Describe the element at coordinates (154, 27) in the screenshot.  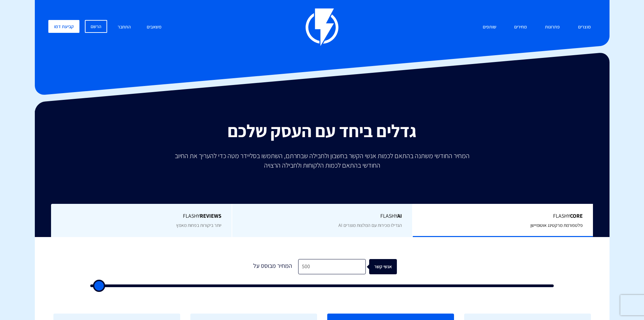
I see `a: משאבים` at that location.